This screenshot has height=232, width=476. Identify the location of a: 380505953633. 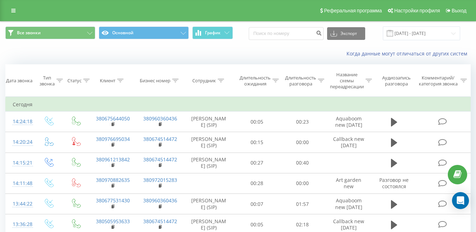
(113, 221).